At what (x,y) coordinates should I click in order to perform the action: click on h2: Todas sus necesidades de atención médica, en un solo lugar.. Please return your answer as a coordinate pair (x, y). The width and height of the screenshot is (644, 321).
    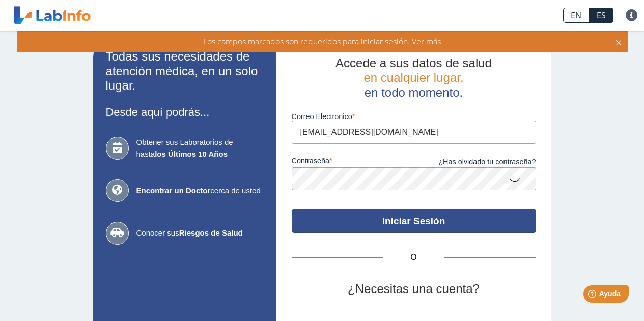
    Looking at the image, I should click on (185, 71).